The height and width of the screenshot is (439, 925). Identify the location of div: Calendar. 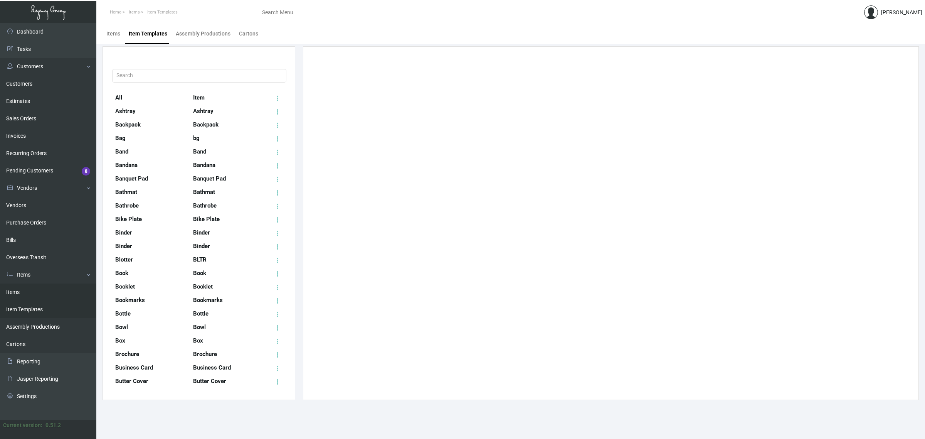
(154, 394).